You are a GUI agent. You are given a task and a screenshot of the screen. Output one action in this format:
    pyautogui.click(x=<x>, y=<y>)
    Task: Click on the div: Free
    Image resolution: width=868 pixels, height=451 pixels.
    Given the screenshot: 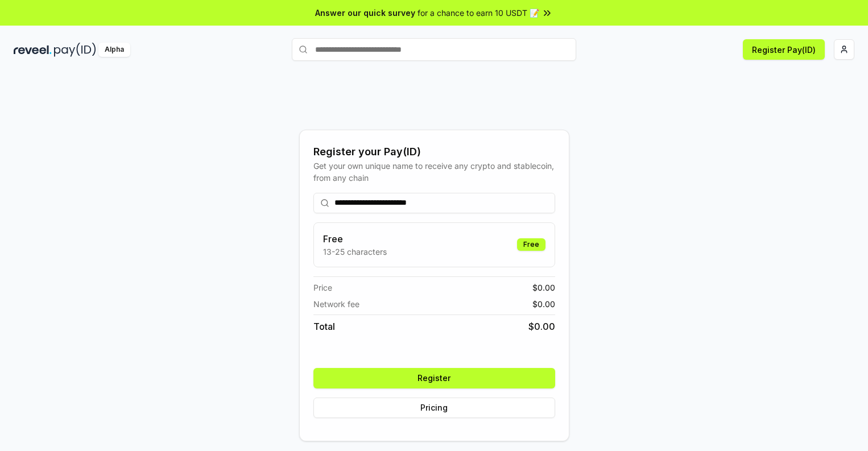 What is the action you would take?
    pyautogui.click(x=531, y=244)
    